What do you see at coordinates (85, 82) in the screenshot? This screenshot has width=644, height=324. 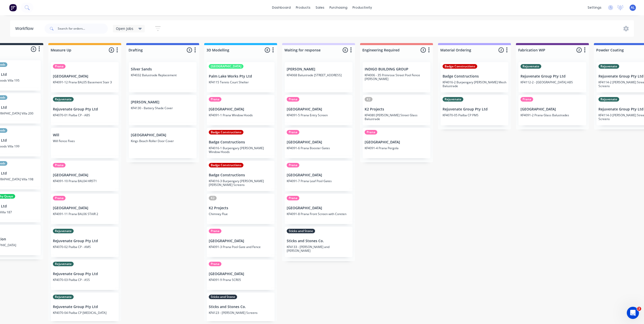 I see `p: KF4091-12 Prana BAL05 Basement Stair 3` at bounding box center [85, 82].